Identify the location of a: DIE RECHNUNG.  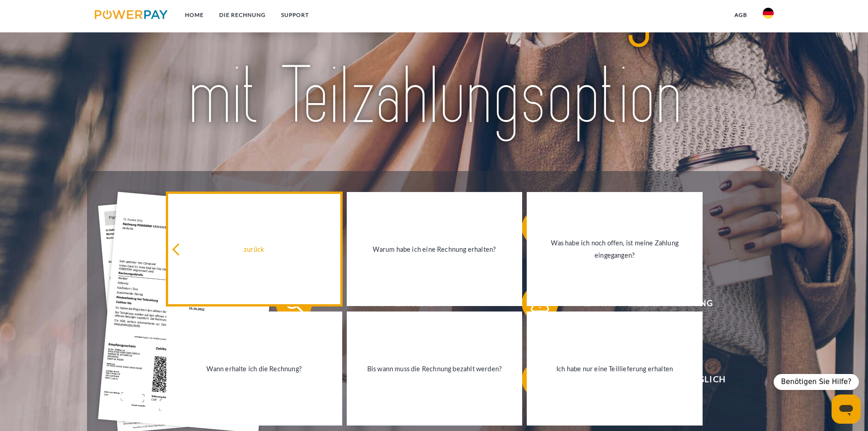
(243, 15).